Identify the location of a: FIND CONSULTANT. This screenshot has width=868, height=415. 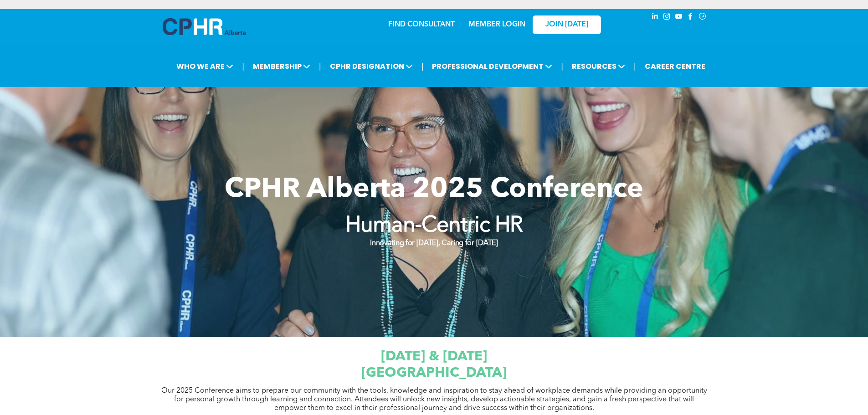
(421, 24).